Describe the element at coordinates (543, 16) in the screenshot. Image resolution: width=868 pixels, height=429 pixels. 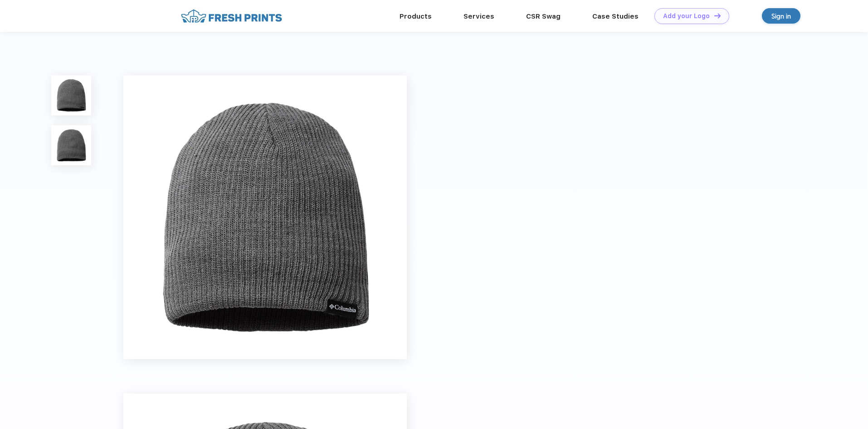
I see `a: CSR Swag` at that location.